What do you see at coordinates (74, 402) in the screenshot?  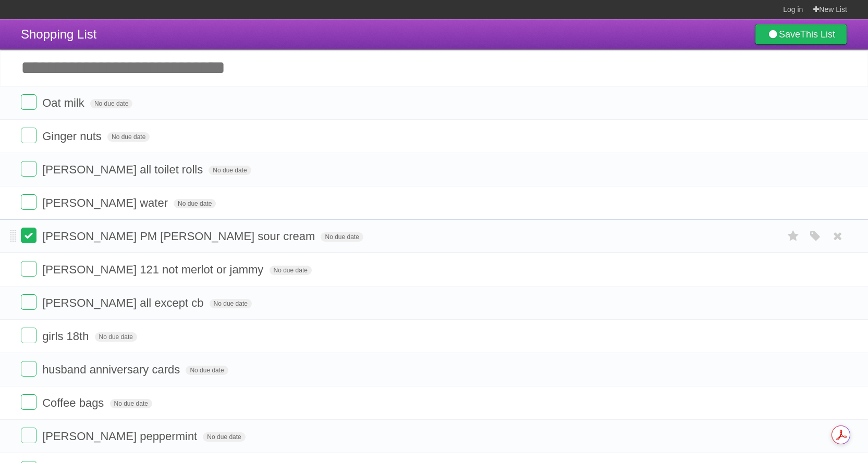 I see `span: Coffee bags` at bounding box center [74, 402].